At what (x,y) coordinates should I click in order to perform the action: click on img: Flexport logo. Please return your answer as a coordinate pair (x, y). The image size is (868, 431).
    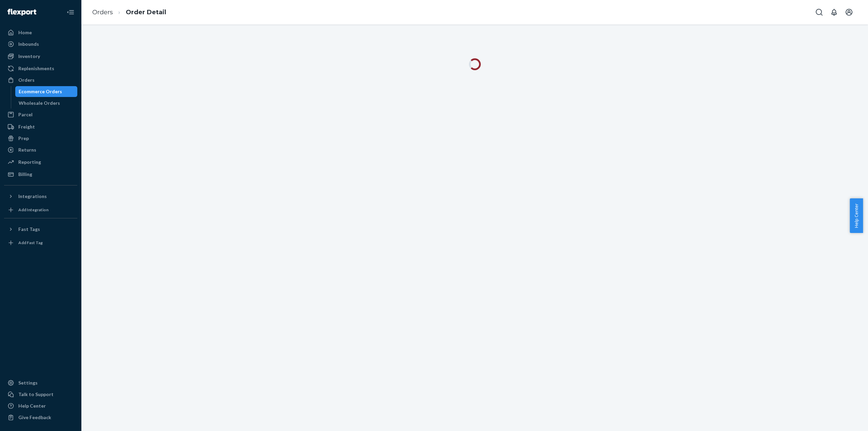
    Looking at the image, I should click on (22, 12).